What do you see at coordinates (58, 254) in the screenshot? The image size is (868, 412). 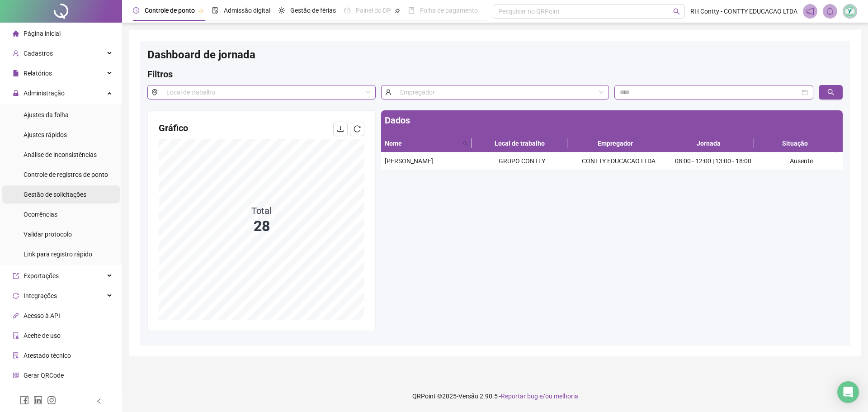 I see `span: Link para registro rápido` at bounding box center [58, 254].